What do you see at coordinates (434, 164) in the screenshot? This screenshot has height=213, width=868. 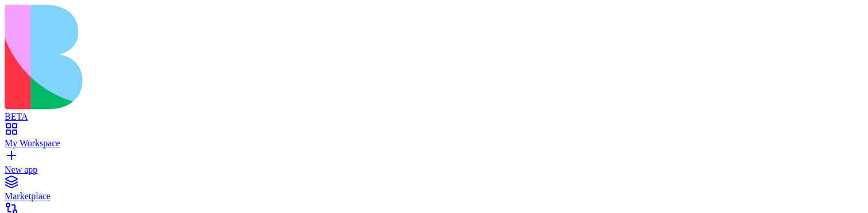 I see `a: New app` at bounding box center [434, 164].